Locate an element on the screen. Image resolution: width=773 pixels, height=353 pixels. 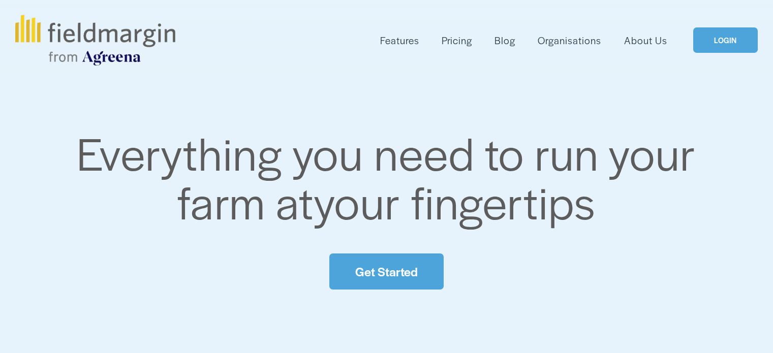
a: LOGIN is located at coordinates (726, 40).